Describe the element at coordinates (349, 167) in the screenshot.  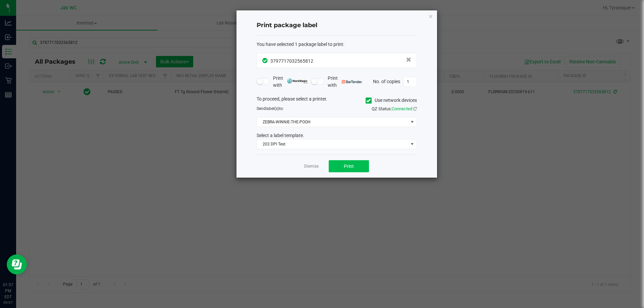
I see `span: Print` at that location.